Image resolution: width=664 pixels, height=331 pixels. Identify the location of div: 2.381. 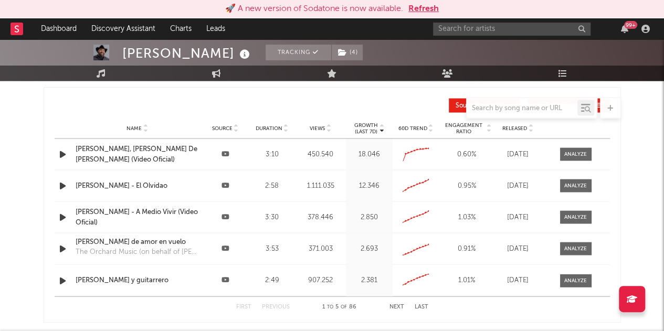
(369, 280).